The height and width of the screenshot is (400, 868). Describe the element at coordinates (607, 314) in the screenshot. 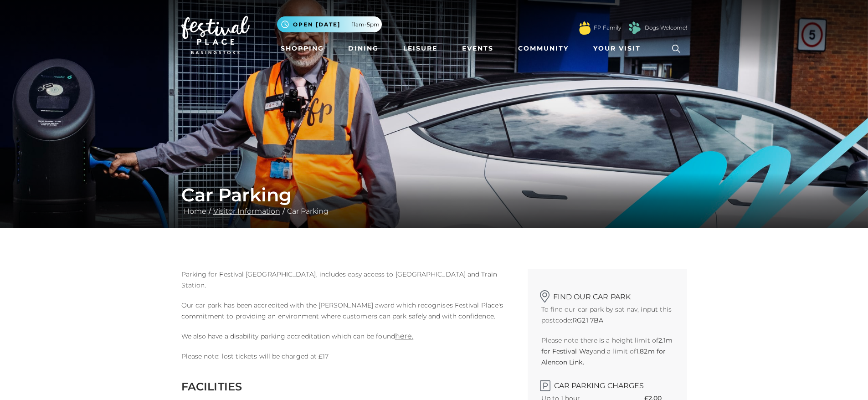

I see `p: To find our car park by sat nav, input this postcode:` at that location.